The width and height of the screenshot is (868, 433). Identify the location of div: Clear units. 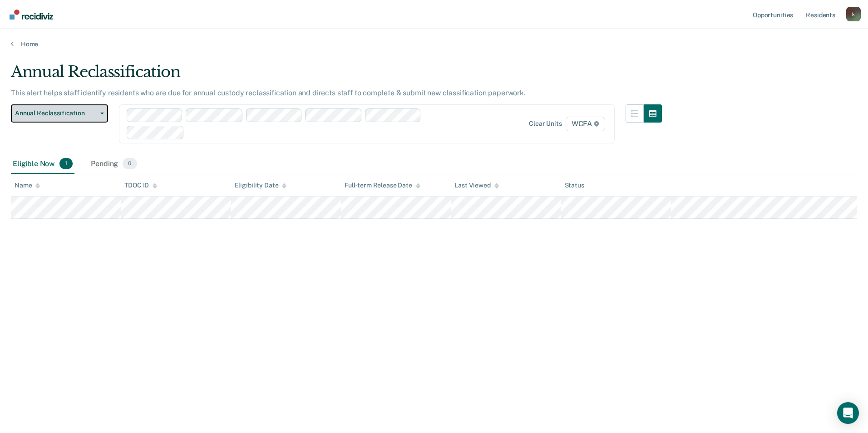
(545, 124).